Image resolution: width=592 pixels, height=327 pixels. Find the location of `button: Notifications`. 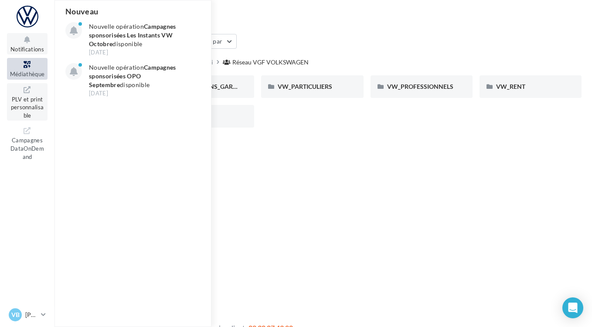

button: Notifications is located at coordinates (27, 44).